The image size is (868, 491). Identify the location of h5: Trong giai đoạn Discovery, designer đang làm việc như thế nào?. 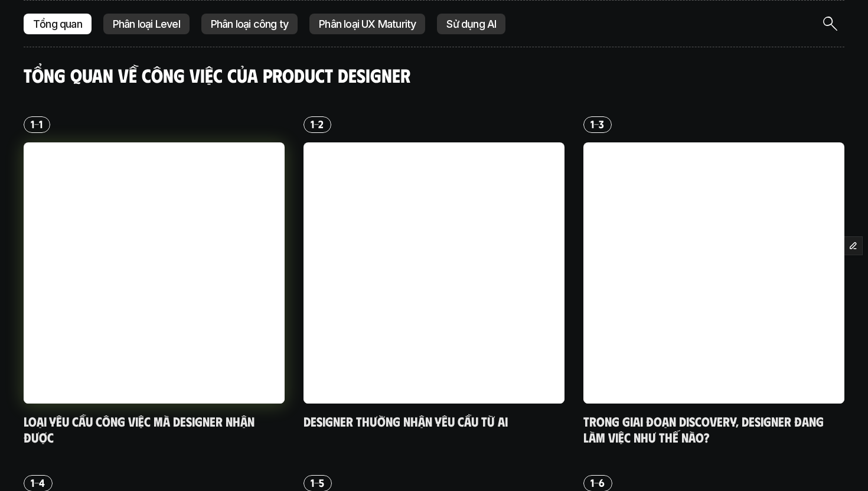
(714, 428).